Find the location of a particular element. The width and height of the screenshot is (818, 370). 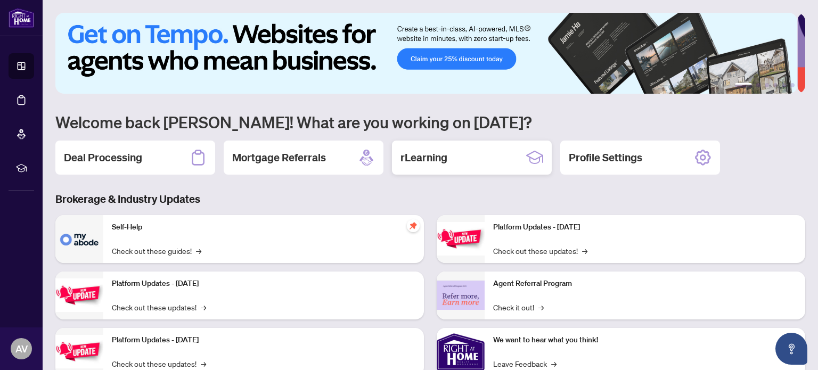

p: Agent Referral Program is located at coordinates (645, 284).